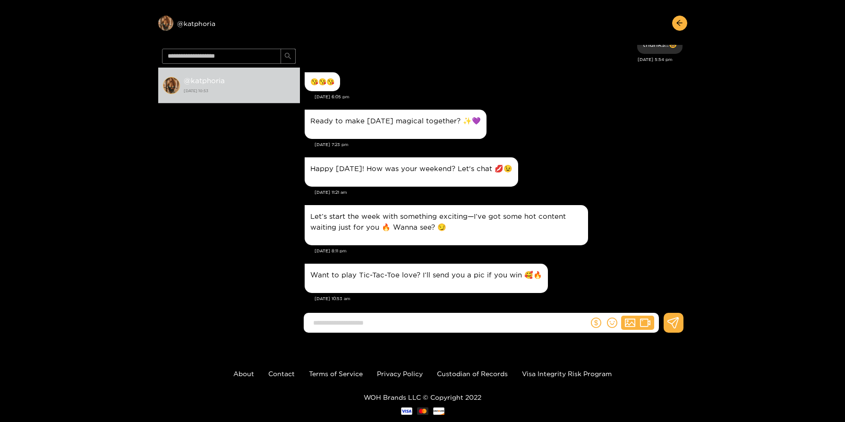 This screenshot has width=845, height=422. What do you see at coordinates (680, 23) in the screenshot?
I see `button: arrow-left` at bounding box center [680, 23].